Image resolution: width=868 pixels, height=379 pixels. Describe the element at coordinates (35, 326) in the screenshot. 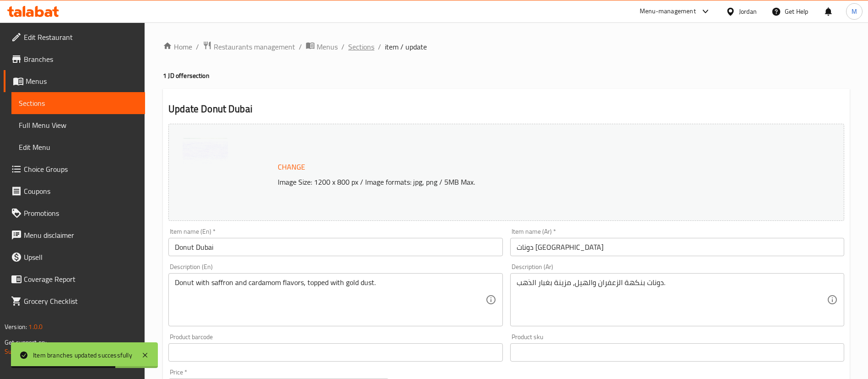

I see `span: 1.0.0` at that location.